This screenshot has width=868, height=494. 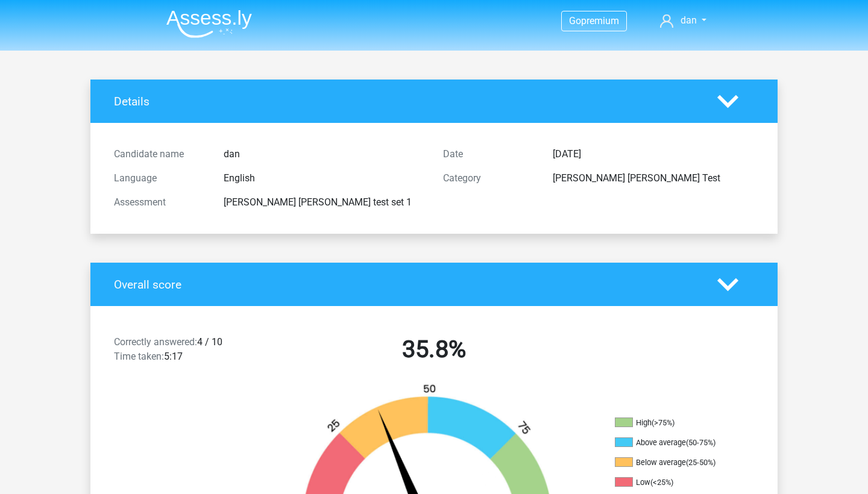 What do you see at coordinates (187, 352) in the screenshot?
I see `div: 4 / 10 5:17` at bounding box center [187, 352].